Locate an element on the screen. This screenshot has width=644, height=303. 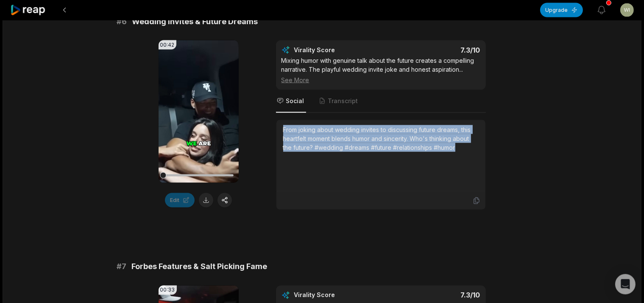
video: Your browser does not support mp4 format. is located at coordinates (199, 111).